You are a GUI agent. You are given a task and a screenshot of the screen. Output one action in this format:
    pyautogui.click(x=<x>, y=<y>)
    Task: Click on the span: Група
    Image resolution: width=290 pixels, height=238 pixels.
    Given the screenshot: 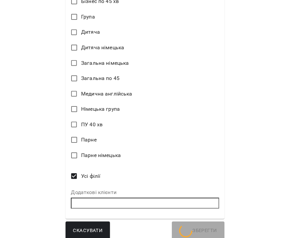 What is the action you would take?
    pyautogui.click(x=88, y=17)
    